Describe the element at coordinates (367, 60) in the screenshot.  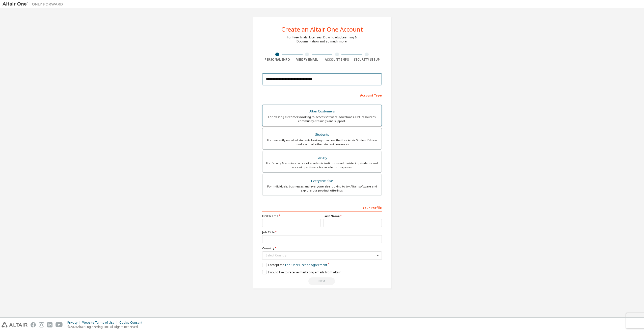
I see `div: Security Setup` at that location.